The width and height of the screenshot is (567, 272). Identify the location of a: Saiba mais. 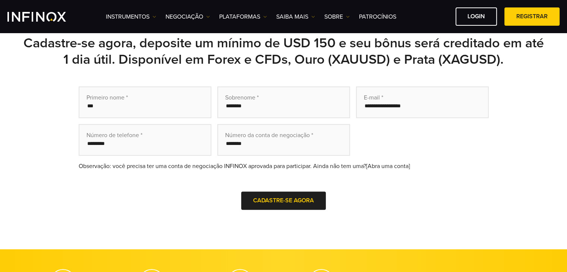
(296, 17).